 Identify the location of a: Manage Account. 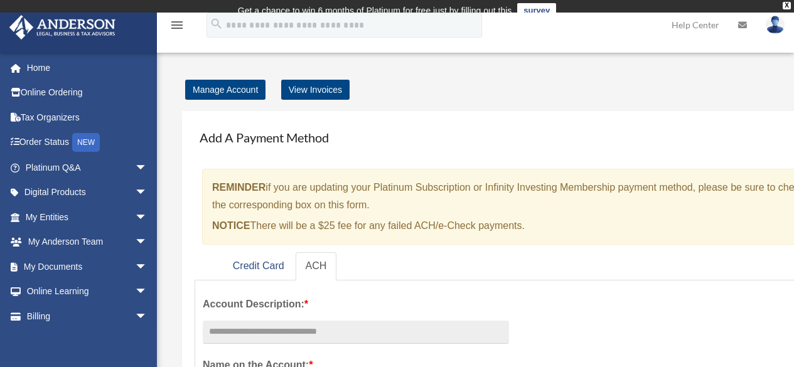
(225, 90).